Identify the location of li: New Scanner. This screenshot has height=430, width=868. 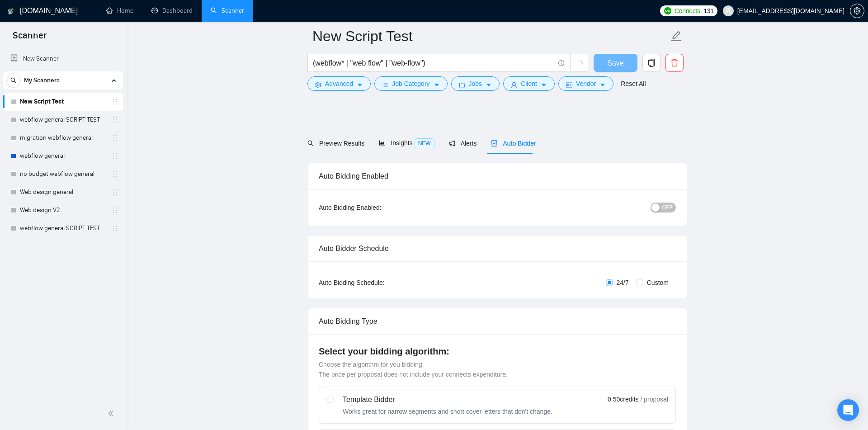
(63, 59).